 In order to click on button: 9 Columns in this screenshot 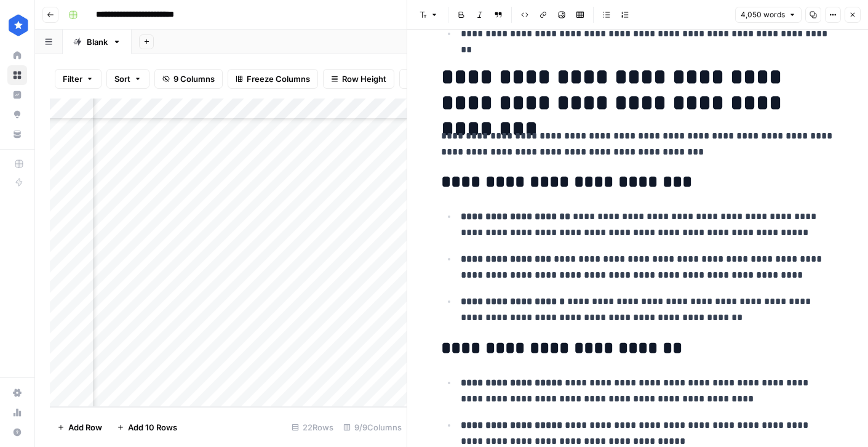, I will do `click(189, 78)`.